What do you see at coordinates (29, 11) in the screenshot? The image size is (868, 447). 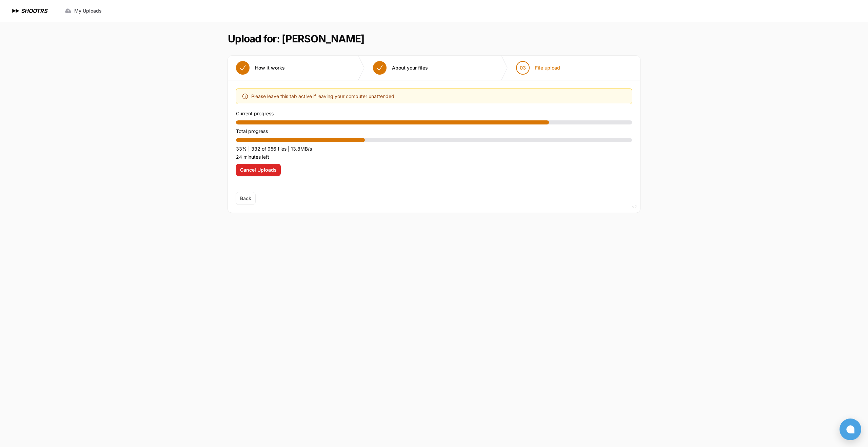 I see `a: SHOOTRS SHOOTRS` at bounding box center [29, 11].